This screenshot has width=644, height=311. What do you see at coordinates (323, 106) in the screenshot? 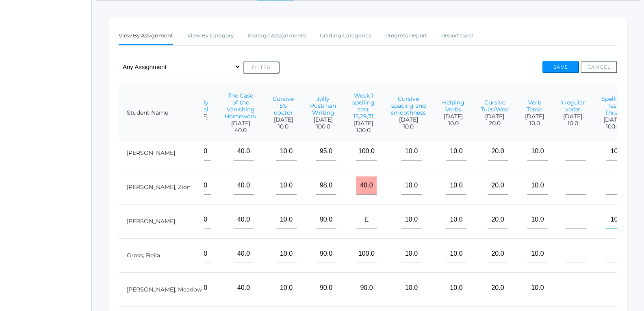
I see `a: Jolly Postman Writing` at bounding box center [323, 106].